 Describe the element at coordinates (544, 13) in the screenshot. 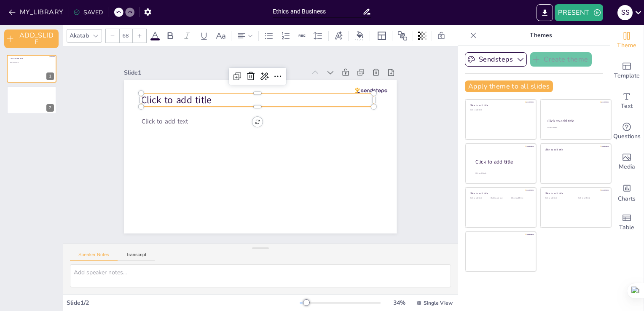

I see `button: EXPORT_TO_POWERPOINT` at that location.